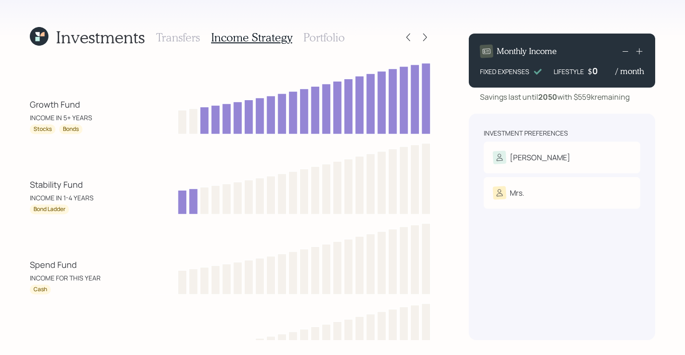 This screenshot has height=355, width=685. I want to click on div: Cash, so click(40, 289).